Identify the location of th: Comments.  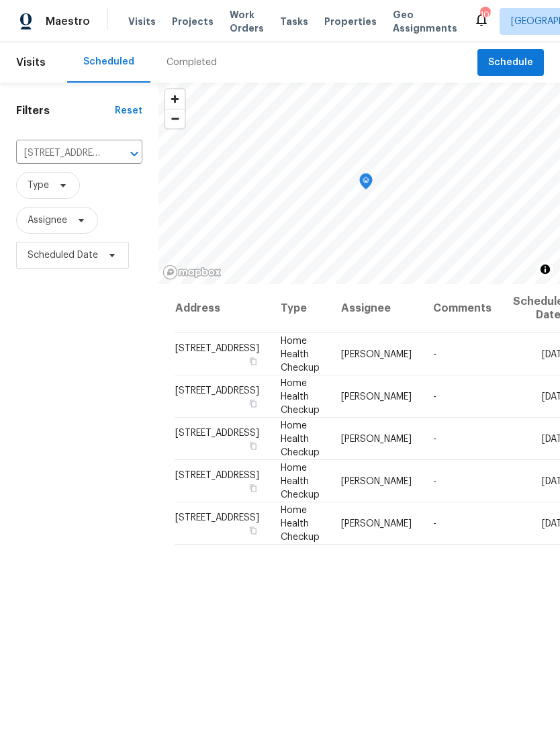
(462, 308).